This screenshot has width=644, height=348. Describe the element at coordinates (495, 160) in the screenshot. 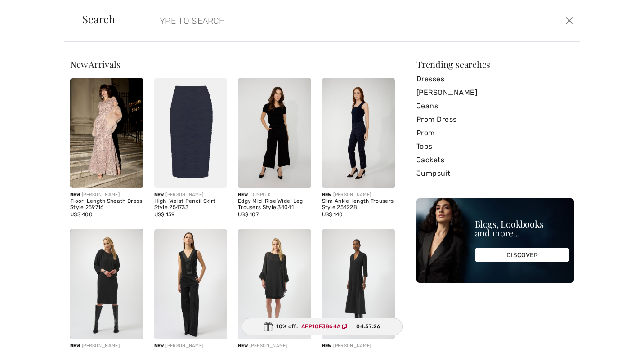

I see `a: Jackets` at that location.